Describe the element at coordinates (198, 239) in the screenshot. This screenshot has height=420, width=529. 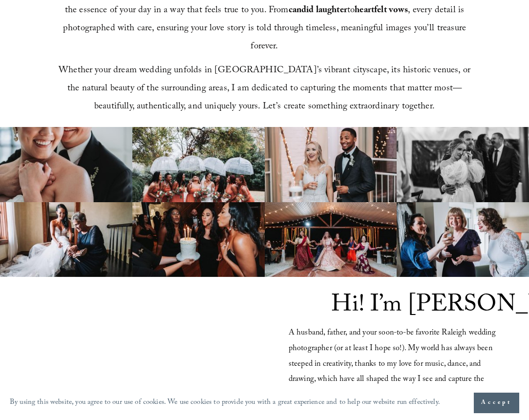
I see `img: Three women in black dresses blowing out candles on a cake at a party.` at that location.